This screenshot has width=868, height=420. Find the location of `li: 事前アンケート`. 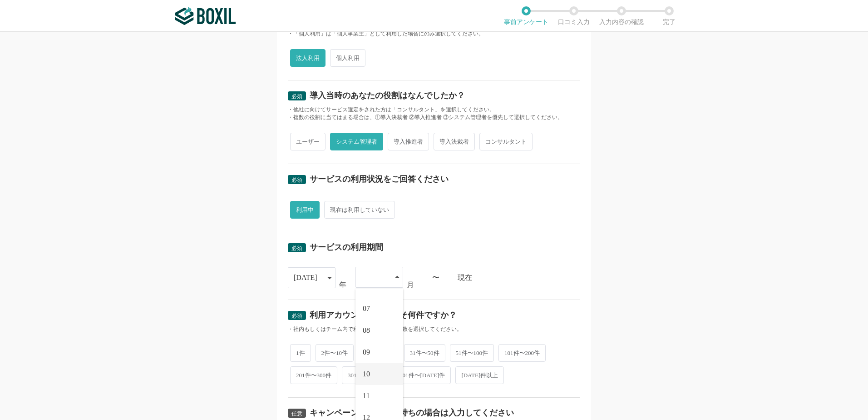

li: 事前アンケート is located at coordinates (526, 16).